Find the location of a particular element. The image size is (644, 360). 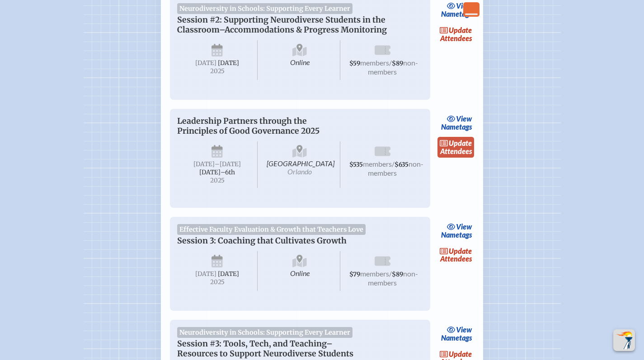

span: $79 is located at coordinates (355, 274).